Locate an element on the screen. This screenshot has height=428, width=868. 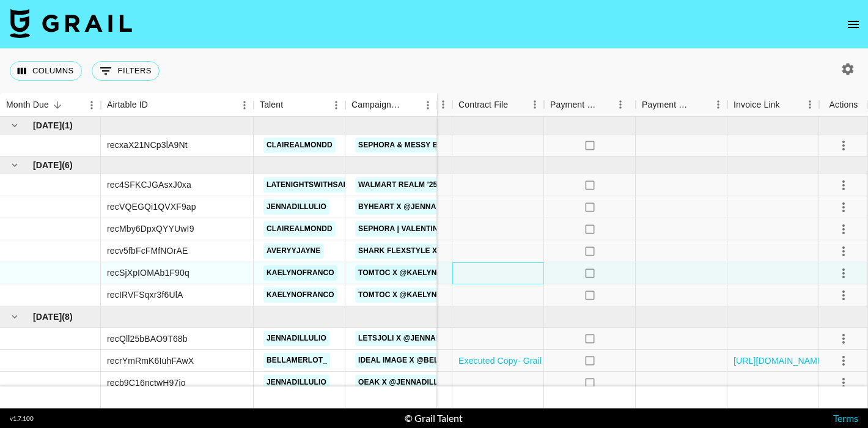
div: © Grail Talent is located at coordinates (433, 417).